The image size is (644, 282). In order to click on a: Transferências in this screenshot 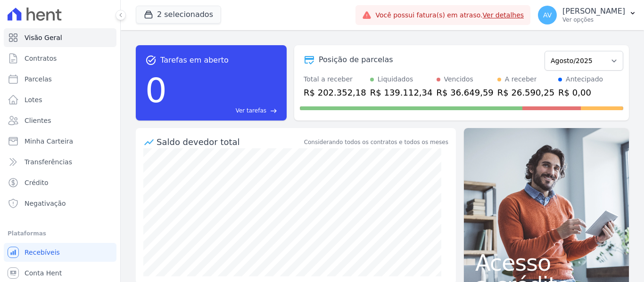, I will do `click(60, 162)`.